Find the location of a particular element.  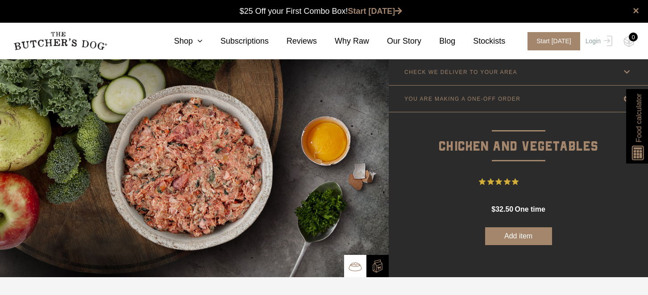

p: CHECK WE DELIVER TO YOUR AREA is located at coordinates (460, 72).